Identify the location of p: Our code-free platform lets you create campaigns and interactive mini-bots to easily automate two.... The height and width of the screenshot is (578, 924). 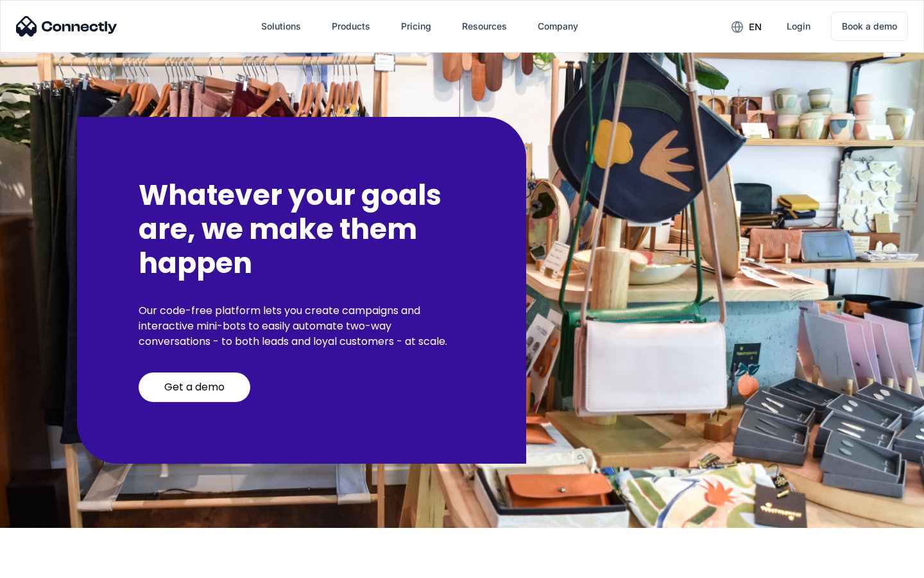
(301, 326).